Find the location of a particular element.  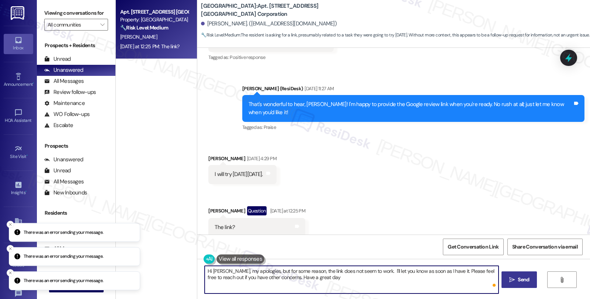

button: Share Conversation via email is located at coordinates (545, 247).